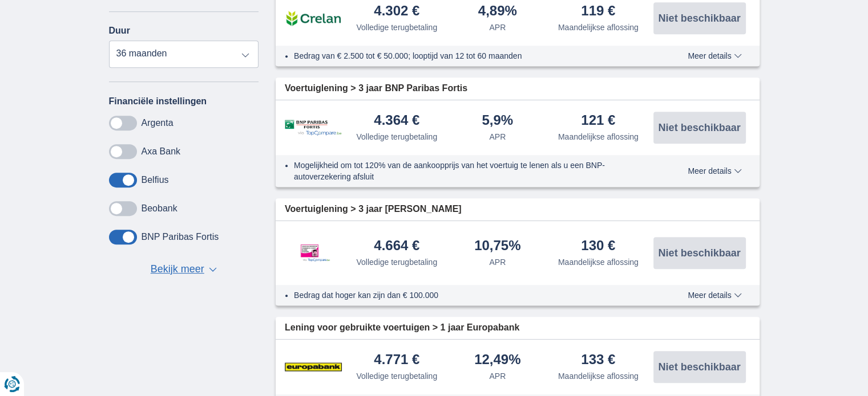 The image size is (868, 396). I want to click on font: 4.302 €, so click(396, 10).